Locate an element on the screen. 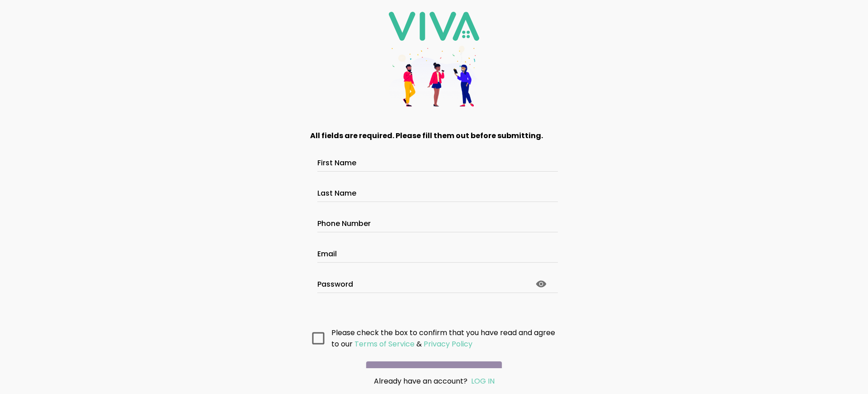  ion-text: LOG IN is located at coordinates (483, 380).